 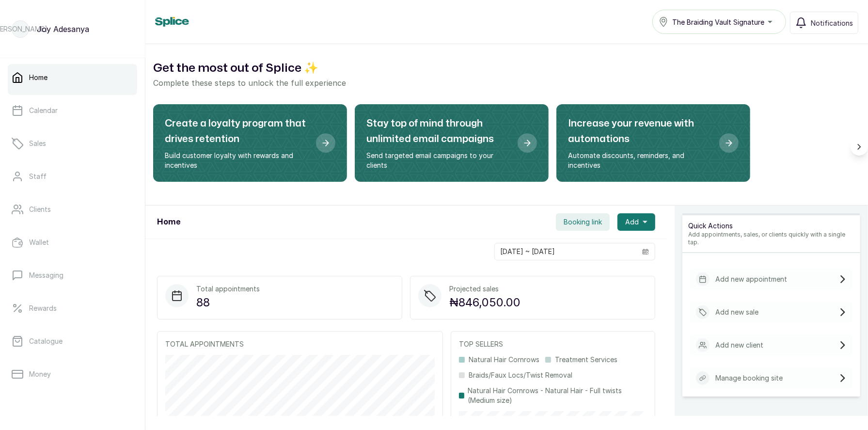 I want to click on p: TOTAL APPOINTMENTS, so click(x=300, y=344).